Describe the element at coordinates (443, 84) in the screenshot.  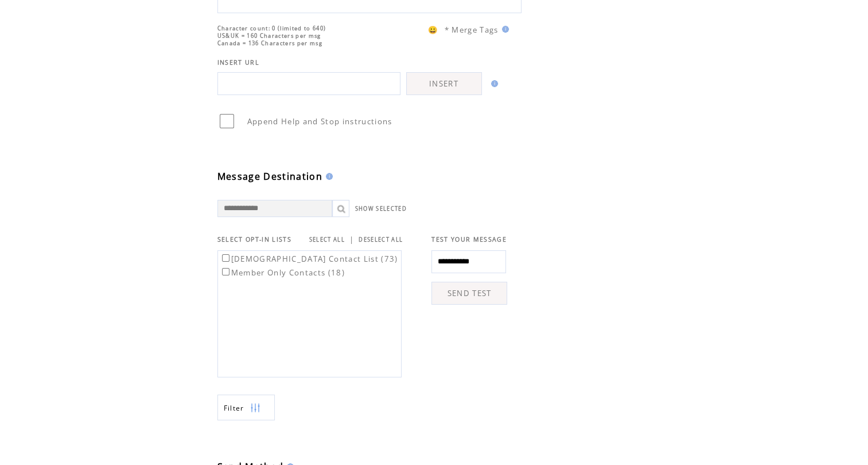
I see `a: INSERT` at that location.